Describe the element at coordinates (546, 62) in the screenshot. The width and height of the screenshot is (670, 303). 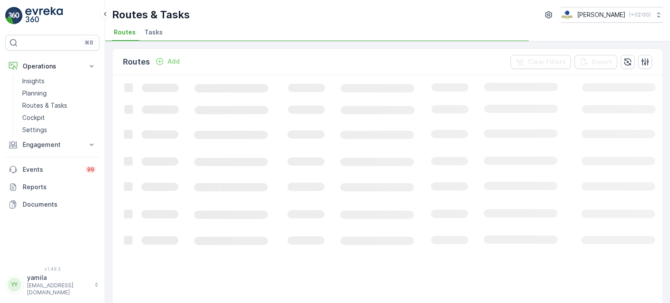
I see `p: Clear Filters` at that location.